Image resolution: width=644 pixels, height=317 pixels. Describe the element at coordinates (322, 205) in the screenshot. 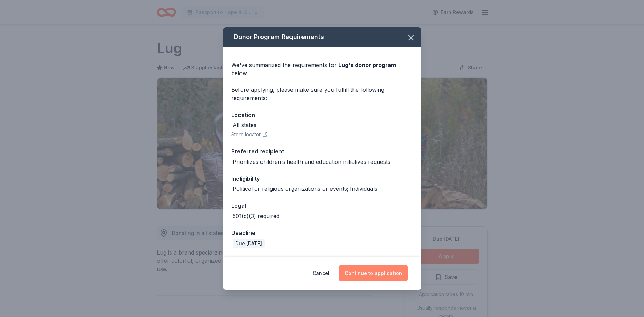

I see `div: Legal` at that location.